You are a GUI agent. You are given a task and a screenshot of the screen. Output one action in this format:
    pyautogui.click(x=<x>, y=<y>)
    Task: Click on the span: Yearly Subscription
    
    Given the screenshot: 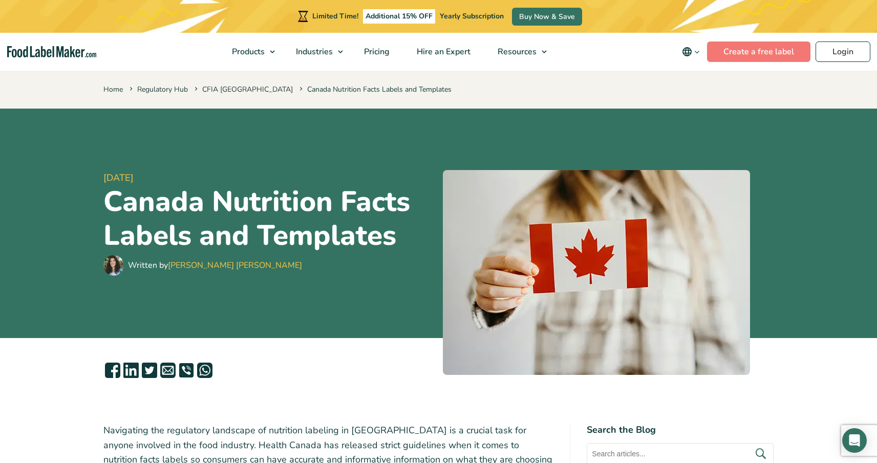 What is the action you would take?
    pyautogui.click(x=471, y=16)
    